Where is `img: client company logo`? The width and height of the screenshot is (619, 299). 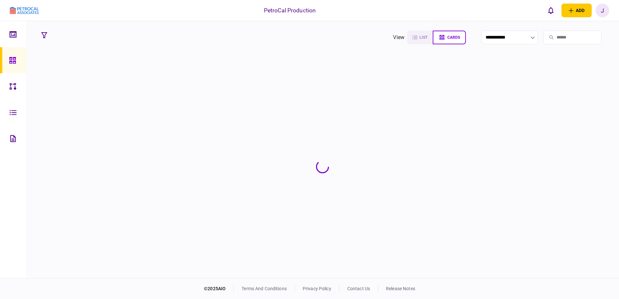 img: client company logo is located at coordinates (24, 10).